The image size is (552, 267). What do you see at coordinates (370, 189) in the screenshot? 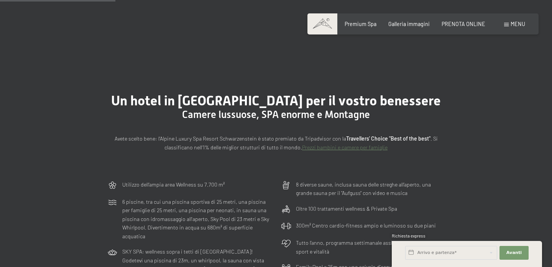
I see `p: 8 diverse saune, inclusa sauna delle streghe all’aperto, una grande sauna per il "Aufguss" con vi...` at bounding box center [370, 189].